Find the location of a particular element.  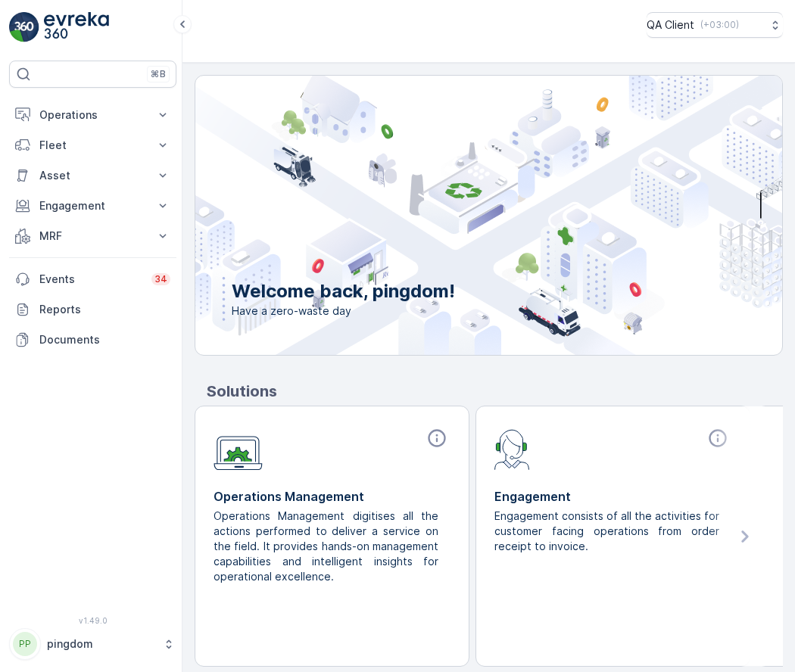

button: Asset is located at coordinates (92, 175).